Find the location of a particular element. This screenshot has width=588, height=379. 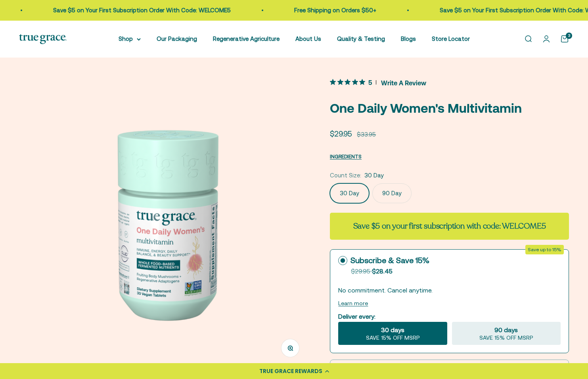

strong: Save $5 on your first subscription with code: WELCOME5 is located at coordinates (450, 226).